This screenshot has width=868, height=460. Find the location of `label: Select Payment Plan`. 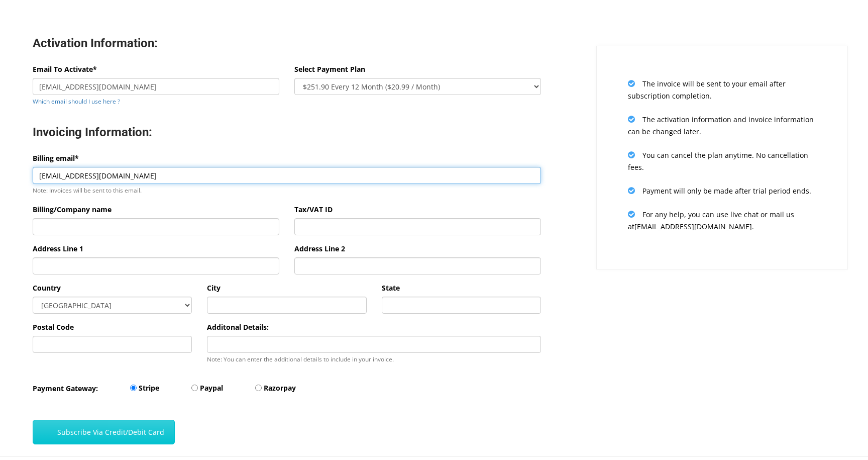

label: Select Payment Plan is located at coordinates (330, 70).